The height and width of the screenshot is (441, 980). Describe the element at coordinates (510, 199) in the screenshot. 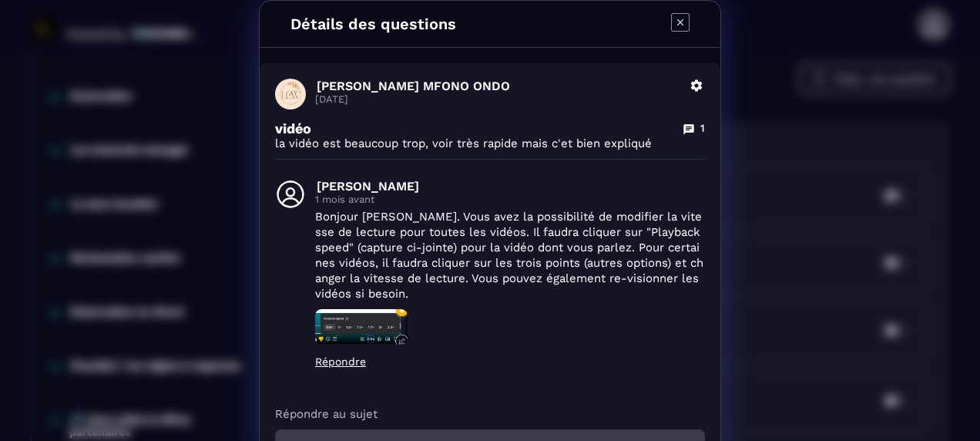

I see `p: 1 mois avant` at that location.